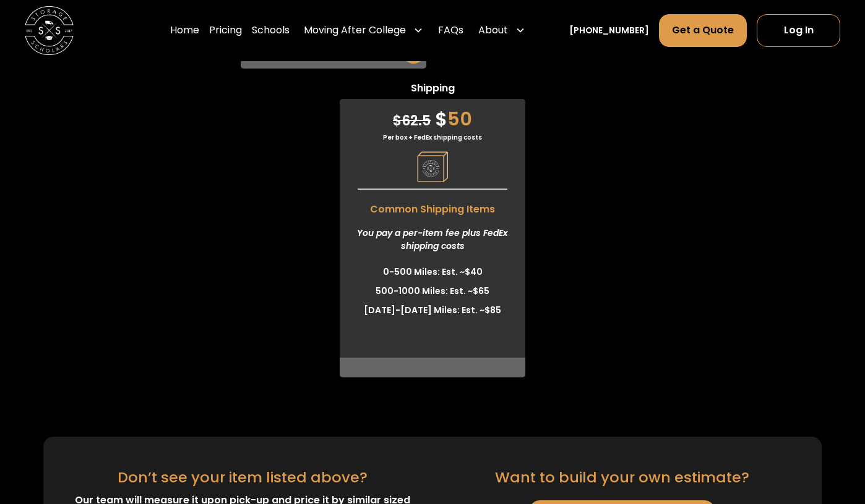  Describe the element at coordinates (432, 272) in the screenshot. I see `li: 0-500 Miles: Est. ~$40` at that location.